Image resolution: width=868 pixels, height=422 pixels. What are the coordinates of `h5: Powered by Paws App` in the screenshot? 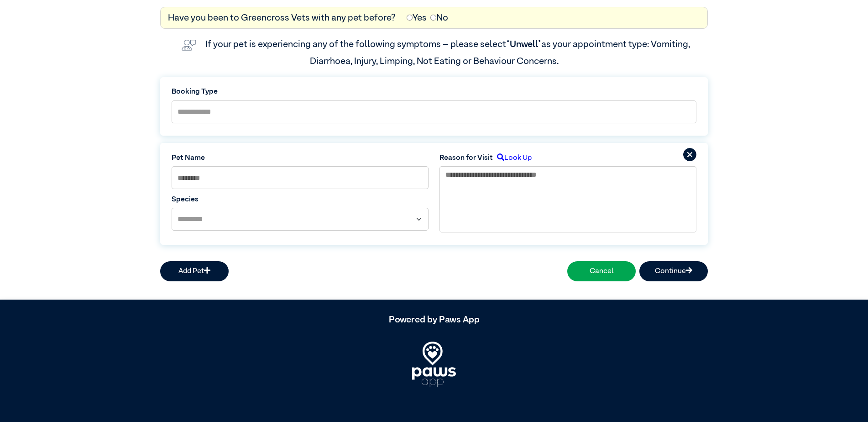 It's located at (434, 320).